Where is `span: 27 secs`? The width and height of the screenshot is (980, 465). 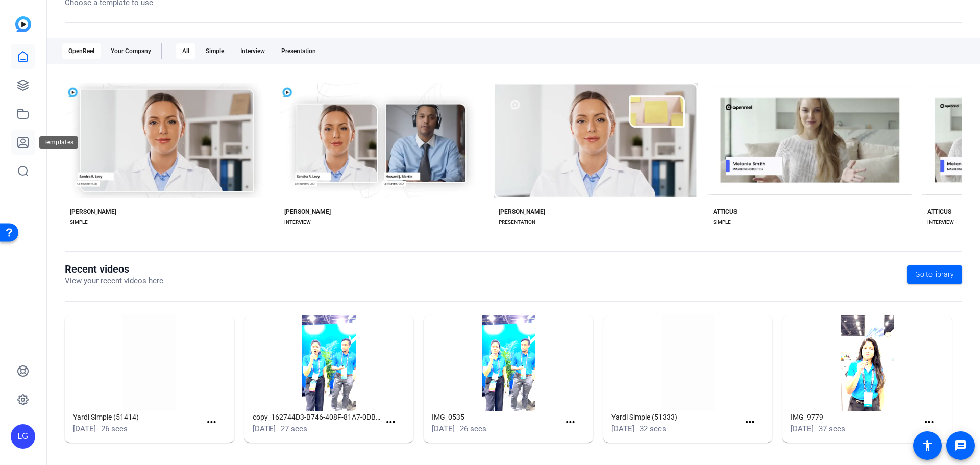 span: 27 secs is located at coordinates (294, 429).